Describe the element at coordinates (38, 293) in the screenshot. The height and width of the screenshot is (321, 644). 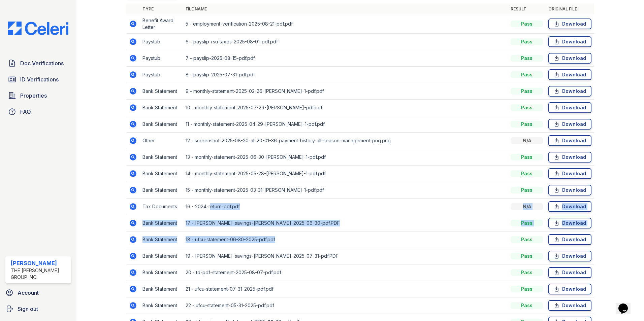
I see `a: Account` at that location.